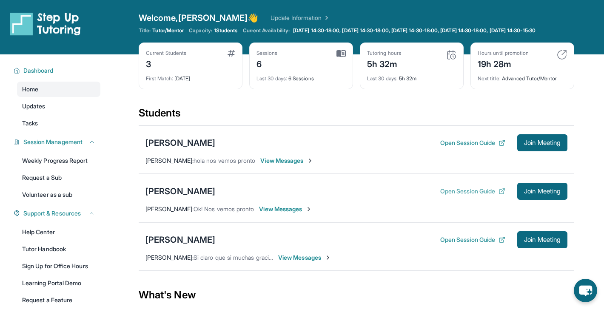 The width and height of the screenshot is (604, 309). Describe the element at coordinates (145, 31) in the screenshot. I see `span: Title:` at that location.